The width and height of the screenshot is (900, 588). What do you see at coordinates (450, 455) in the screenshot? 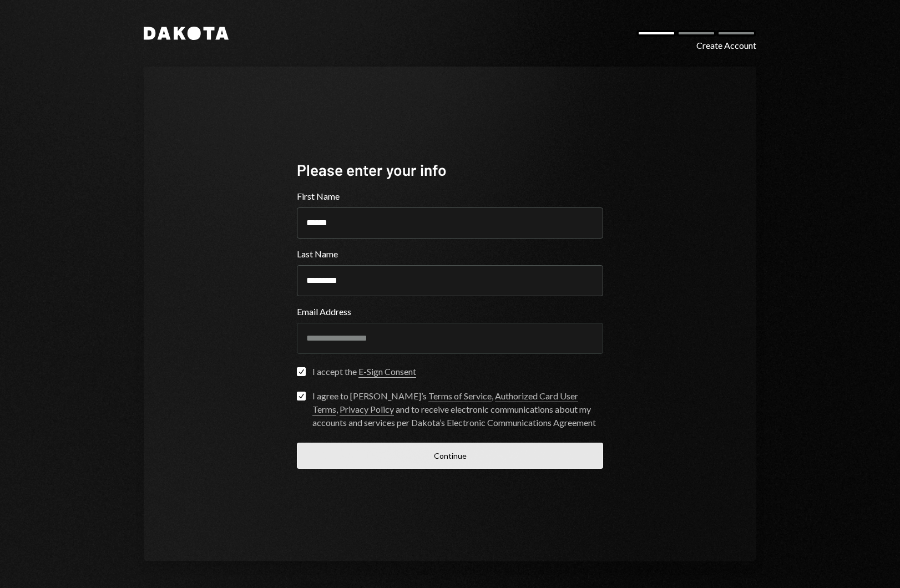
I see `button: Continue` at bounding box center [450, 455].